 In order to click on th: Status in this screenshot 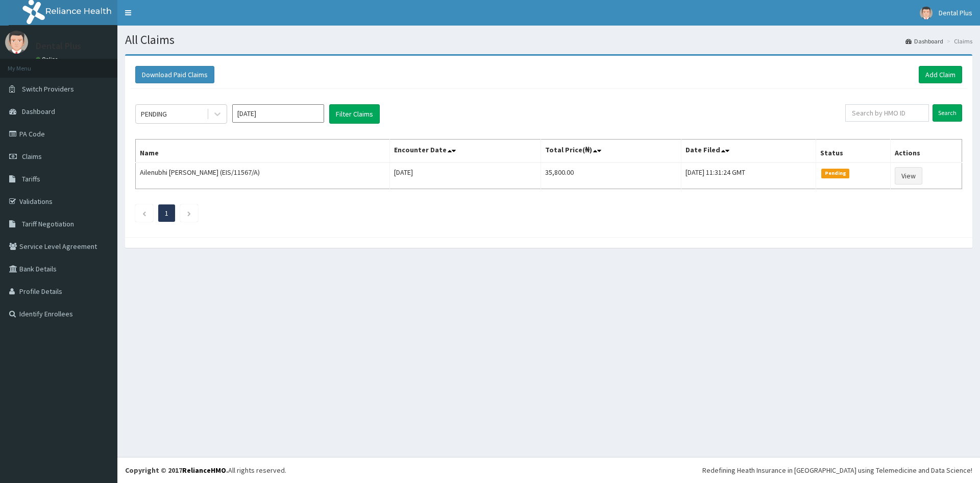, I will do `click(853, 151)`.